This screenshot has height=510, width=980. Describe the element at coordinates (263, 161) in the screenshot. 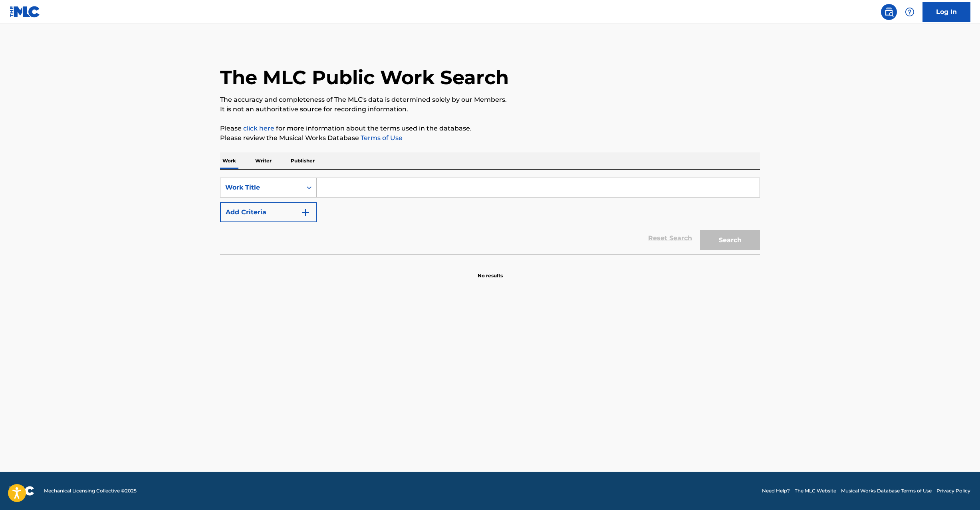

I see `p: Writer` at that location.